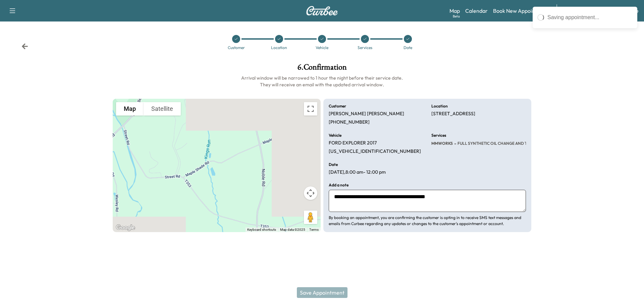 The width and height of the screenshot is (644, 306). What do you see at coordinates (454, 11) in the screenshot?
I see `a: MapBeta` at bounding box center [454, 11].